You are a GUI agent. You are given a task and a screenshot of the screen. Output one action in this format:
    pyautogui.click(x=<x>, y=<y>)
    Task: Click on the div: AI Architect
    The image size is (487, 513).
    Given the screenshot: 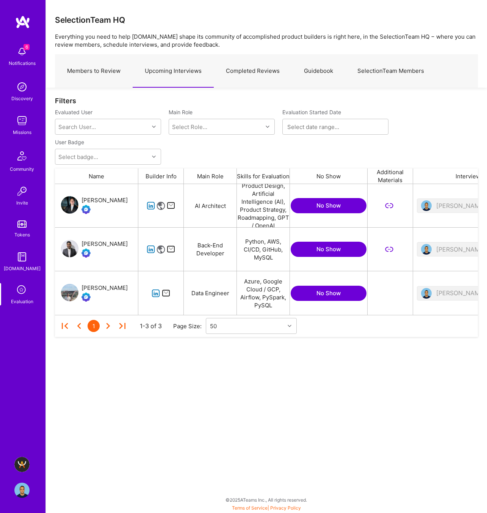 What is the action you would take?
    pyautogui.click(x=210, y=205)
    